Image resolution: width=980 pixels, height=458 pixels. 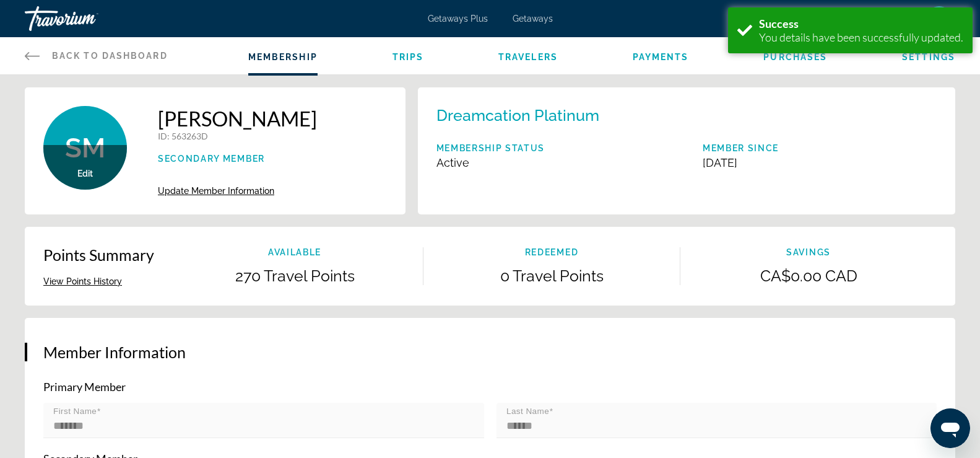 I want to click on p: : 563263D, so click(x=237, y=136).